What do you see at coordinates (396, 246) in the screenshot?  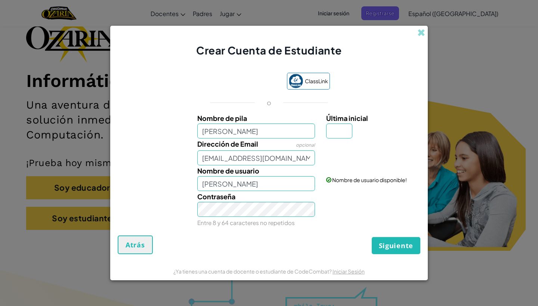 I see `span: Siguiente` at bounding box center [396, 246].